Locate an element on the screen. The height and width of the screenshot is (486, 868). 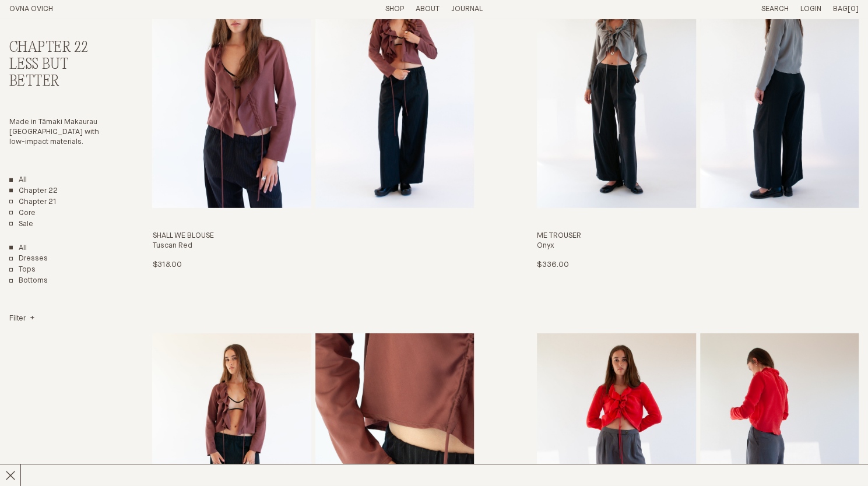
a: All is located at coordinates (18, 180).